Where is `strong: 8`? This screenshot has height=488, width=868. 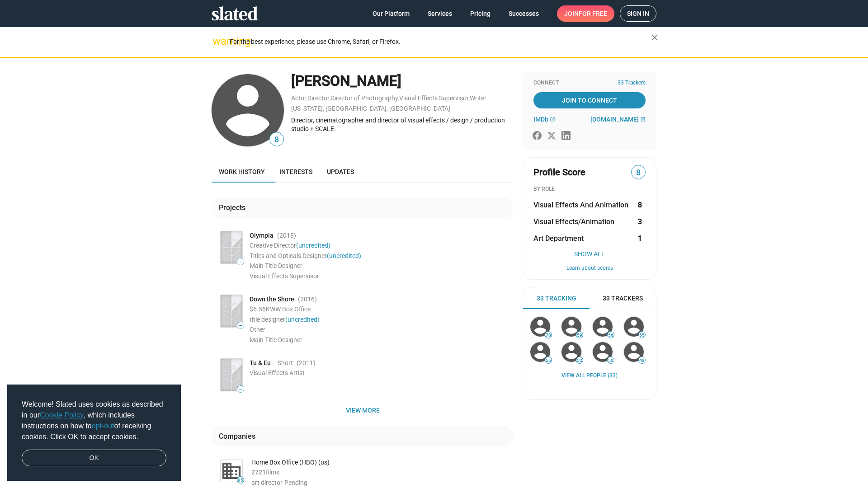 strong: 8 is located at coordinates (640, 205).